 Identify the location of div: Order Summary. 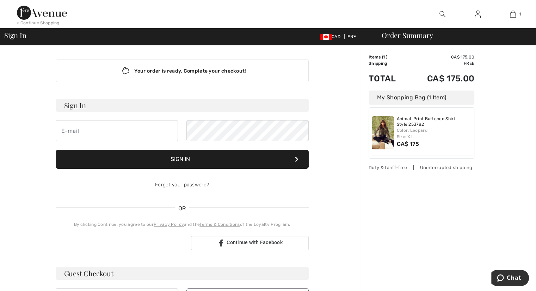
(452, 35).